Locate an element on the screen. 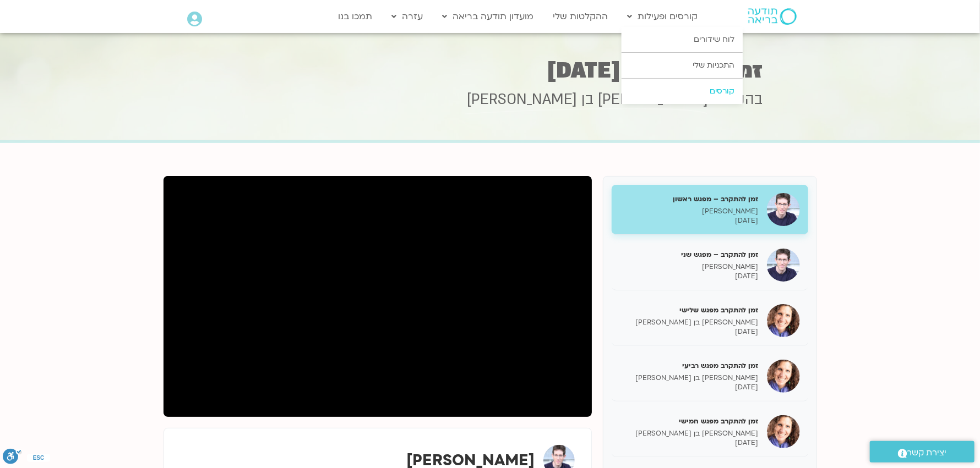 The width and height of the screenshot is (980, 468). h5: זמן להתקרב מפגש חמישי is located at coordinates (689, 421).